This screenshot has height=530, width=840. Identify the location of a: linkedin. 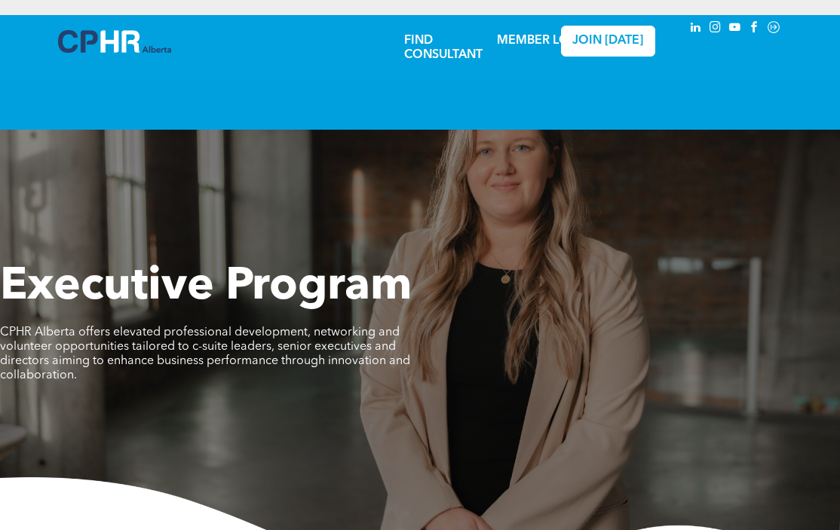
(695, 29).